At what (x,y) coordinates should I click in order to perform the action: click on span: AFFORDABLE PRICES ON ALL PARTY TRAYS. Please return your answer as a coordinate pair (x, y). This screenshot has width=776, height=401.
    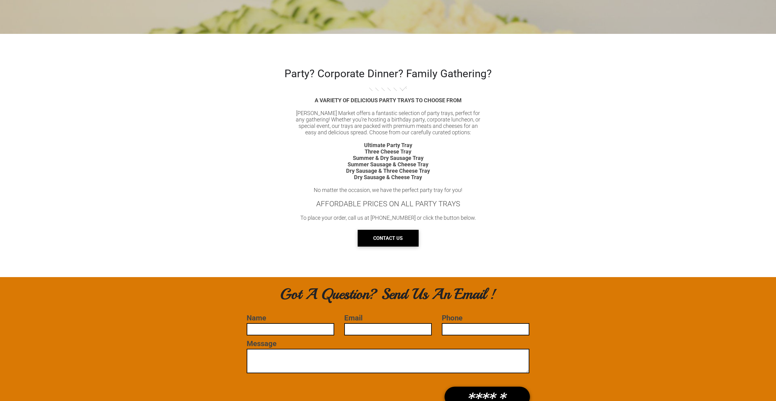
    Looking at the image, I should click on (388, 204).